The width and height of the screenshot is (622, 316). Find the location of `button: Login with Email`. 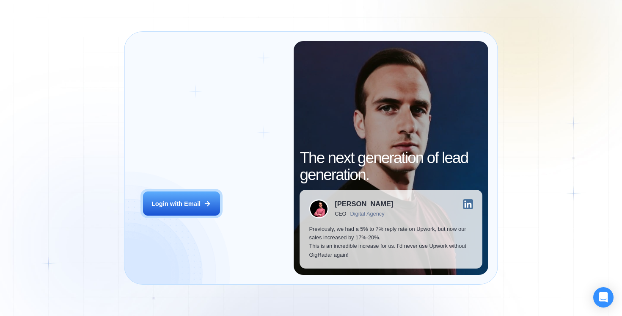

button: Login with Email is located at coordinates (182, 203).